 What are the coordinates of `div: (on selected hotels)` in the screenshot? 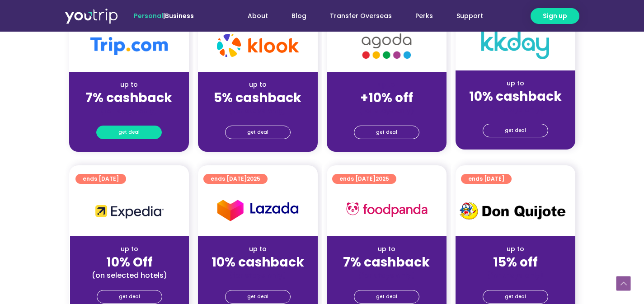 It's located at (129, 275).